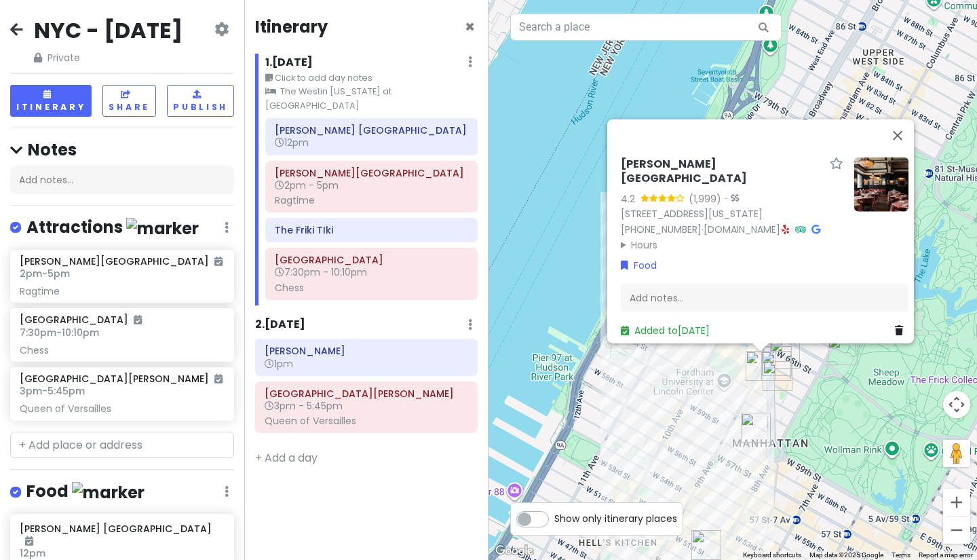 This screenshot has width=977, height=560. Describe the element at coordinates (706, 545) in the screenshot. I see `div: Dolly Varden` at that location.